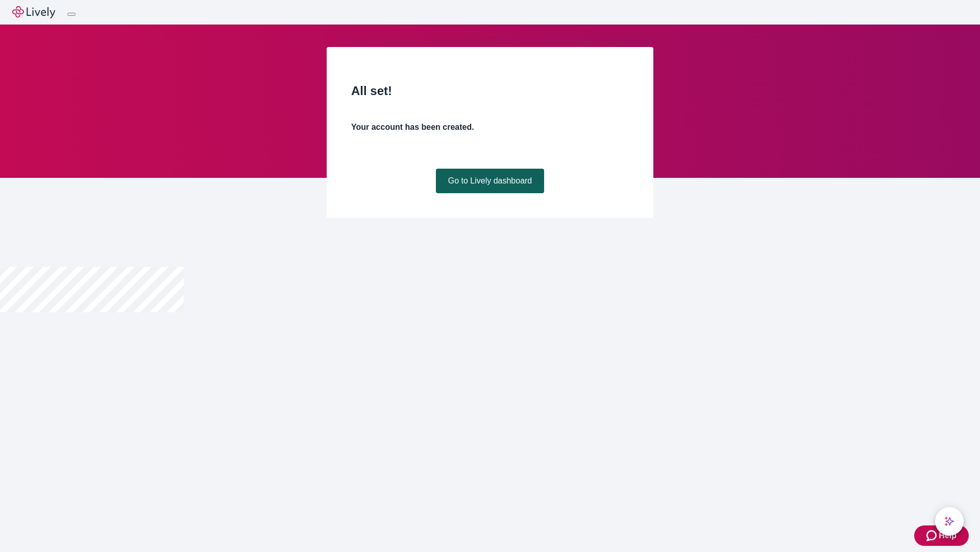 Image resolution: width=980 pixels, height=552 pixels. I want to click on svg: Lively AI Assistant, so click(950, 521).